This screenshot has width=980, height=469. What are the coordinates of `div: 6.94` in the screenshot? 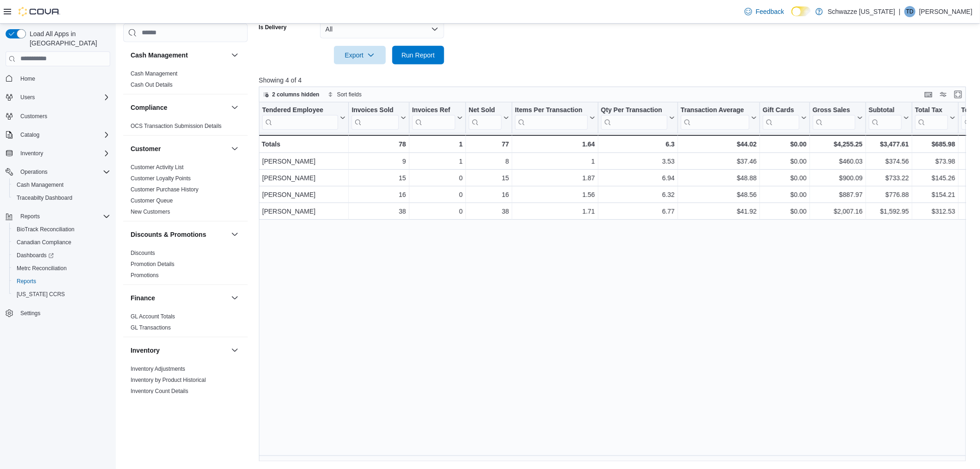 It's located at (637, 178).